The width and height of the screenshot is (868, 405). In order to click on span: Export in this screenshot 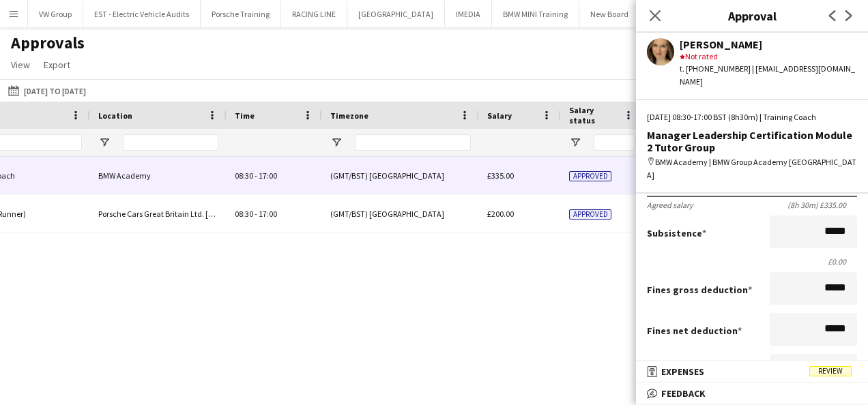, I will do `click(57, 65)`.